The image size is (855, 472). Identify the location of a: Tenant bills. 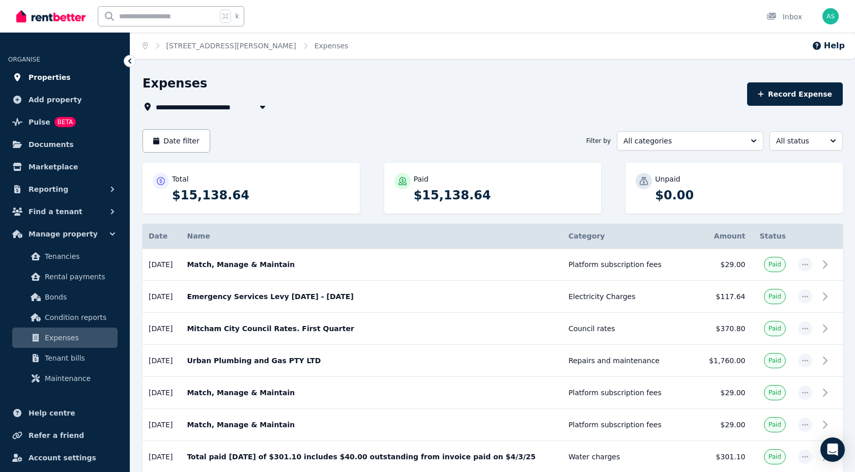
(65, 358).